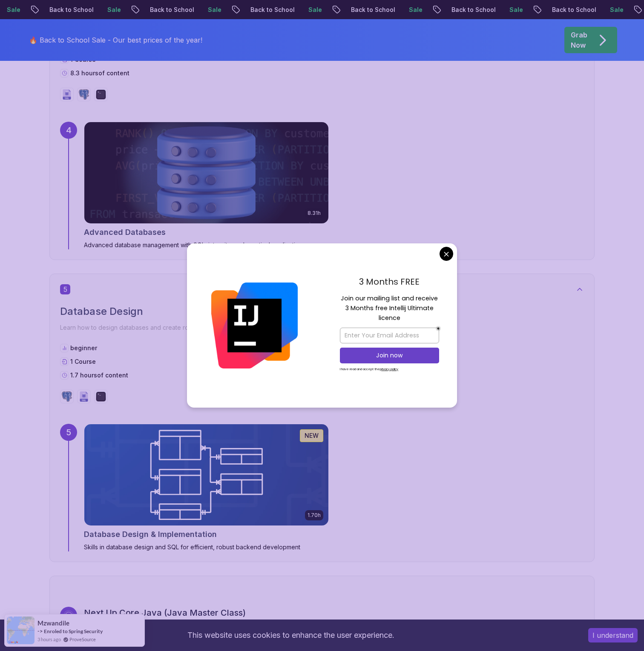 The width and height of the screenshot is (644, 651). What do you see at coordinates (68, 433) in the screenshot?
I see `div: 5` at bounding box center [68, 433].